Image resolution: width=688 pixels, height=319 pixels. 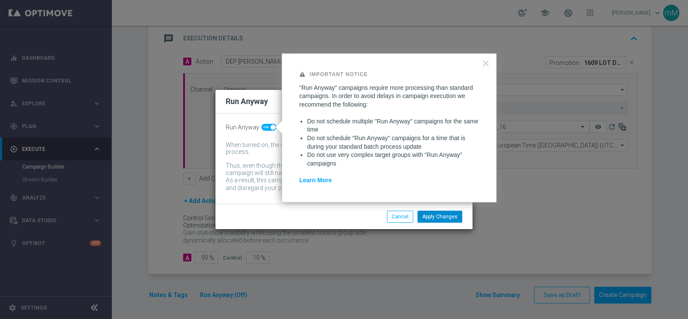 I want to click on div: Thus, even though the batch-data process might not be complete by then, the campaign will still r..., so click(x=338, y=169).